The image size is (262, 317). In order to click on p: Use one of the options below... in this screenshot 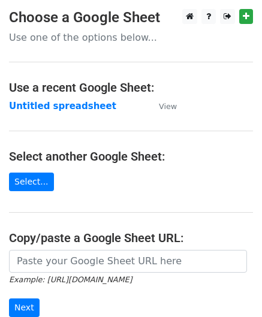, I will do `click(131, 37)`.